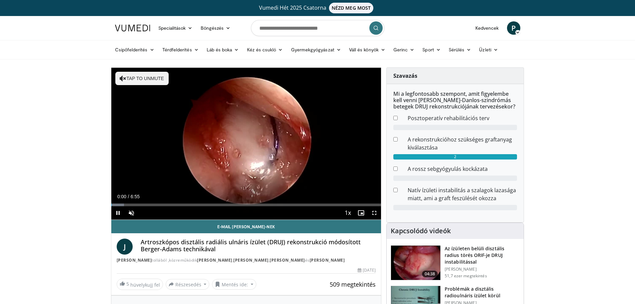 This screenshot has width=635, height=304. I want to click on font: Az ízületen belüli disztális radius törés ORIF-je DRUJ instabilitással, so click(474, 255).